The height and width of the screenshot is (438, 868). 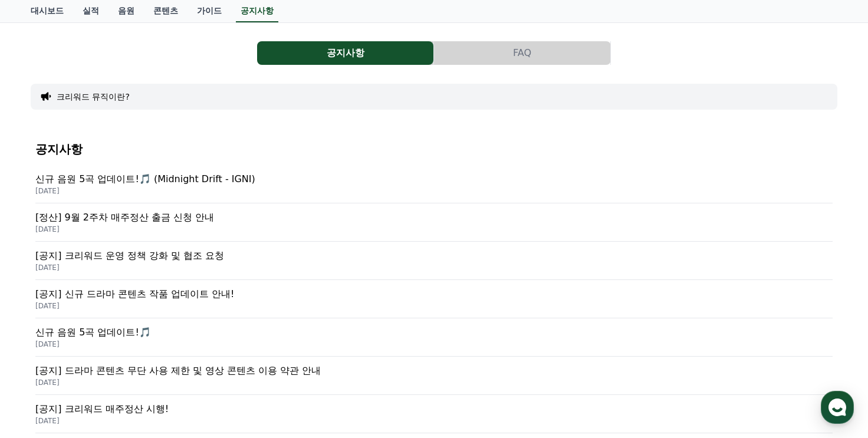 What do you see at coordinates (345, 53) in the screenshot?
I see `a: 공지사항` at bounding box center [345, 53].